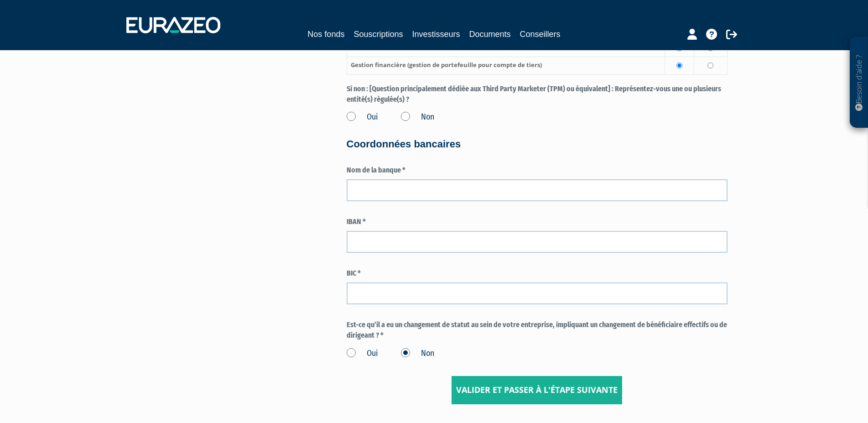  Describe the element at coordinates (490, 34) in the screenshot. I see `a: Documents` at that location.